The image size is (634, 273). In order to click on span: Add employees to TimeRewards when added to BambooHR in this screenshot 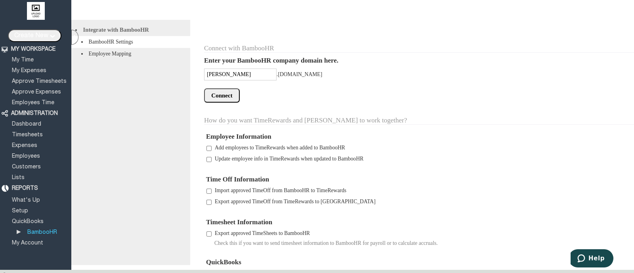, I will do `click(280, 147)`.